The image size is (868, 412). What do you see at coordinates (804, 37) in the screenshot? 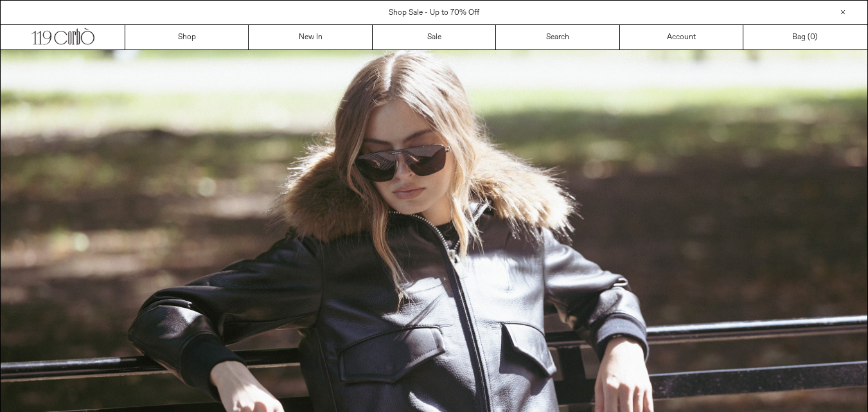
I see `a: Bag ()` at bounding box center [804, 37].